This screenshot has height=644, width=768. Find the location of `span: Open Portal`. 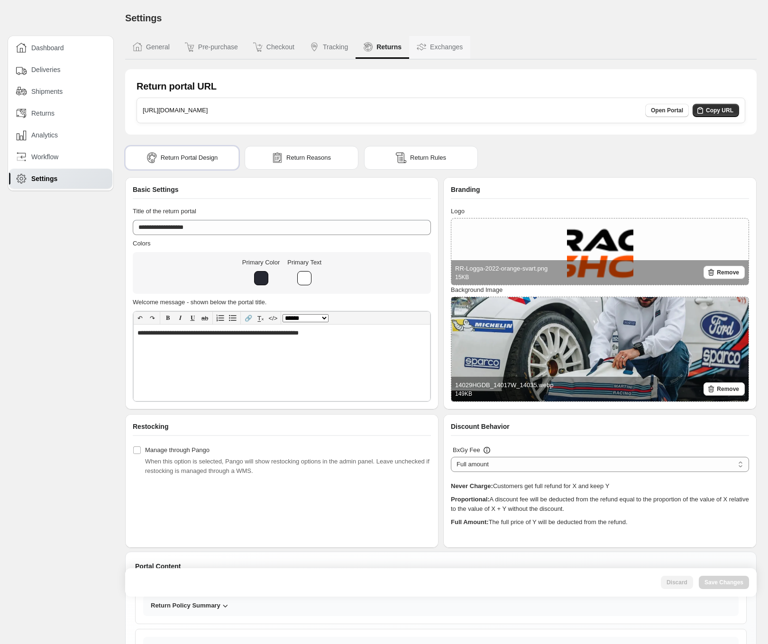

span: Open Portal is located at coordinates (667, 110).